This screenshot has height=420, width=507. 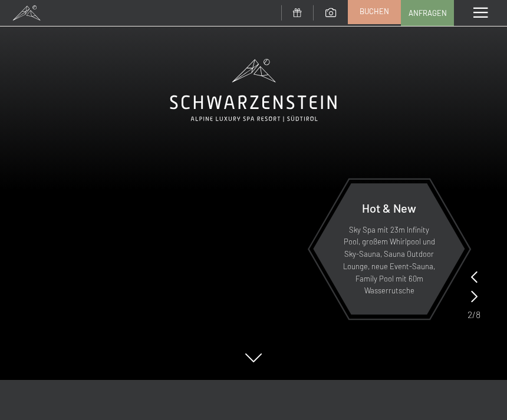 What do you see at coordinates (374, 11) in the screenshot?
I see `span: Buchen` at bounding box center [374, 11].